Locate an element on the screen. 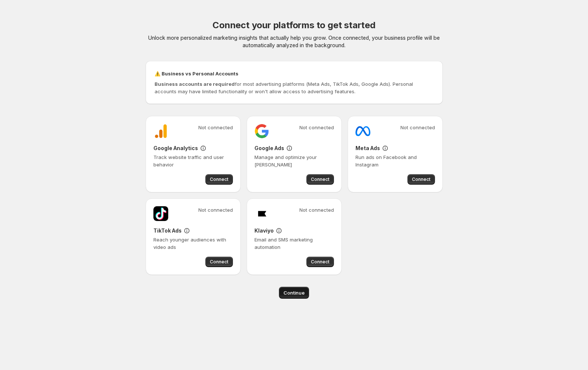  img: Klaviyo logo is located at coordinates (262, 214).